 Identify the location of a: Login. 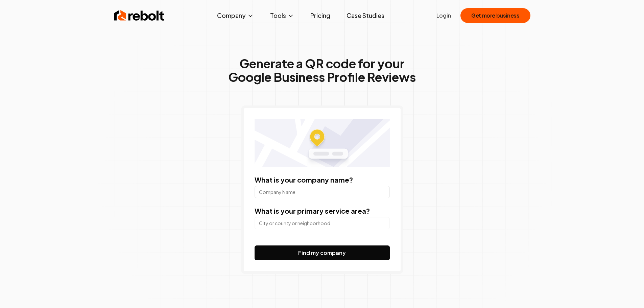
(443, 15).